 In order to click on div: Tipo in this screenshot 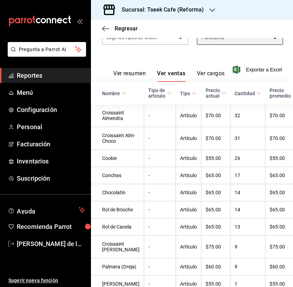, I will do `click(185, 93)`.